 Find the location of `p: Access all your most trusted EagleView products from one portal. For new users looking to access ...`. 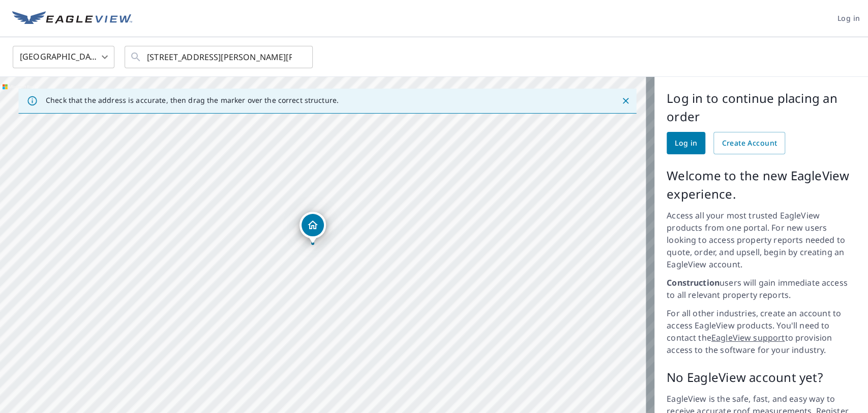

p: Access all your most trusted EagleView products from one portal. For new users looking to access ... is located at coordinates (761, 239).